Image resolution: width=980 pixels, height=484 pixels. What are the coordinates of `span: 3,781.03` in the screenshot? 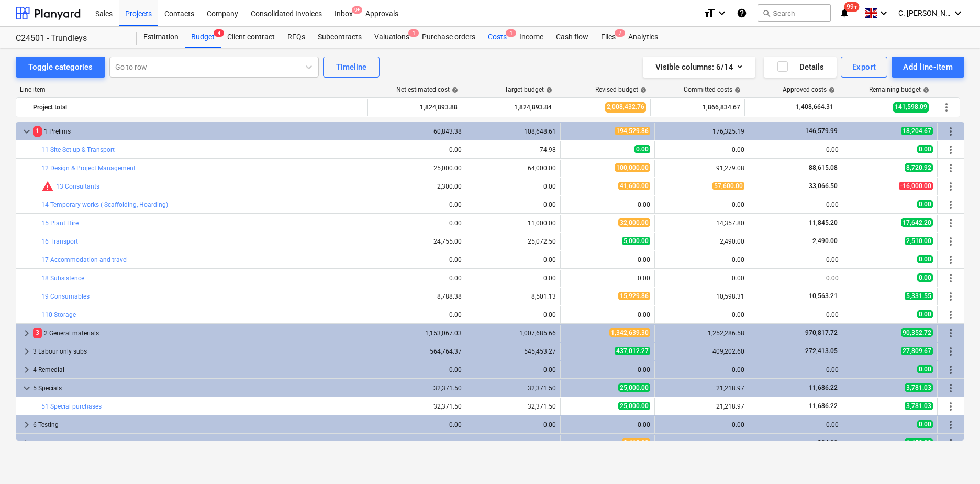 It's located at (919, 406).